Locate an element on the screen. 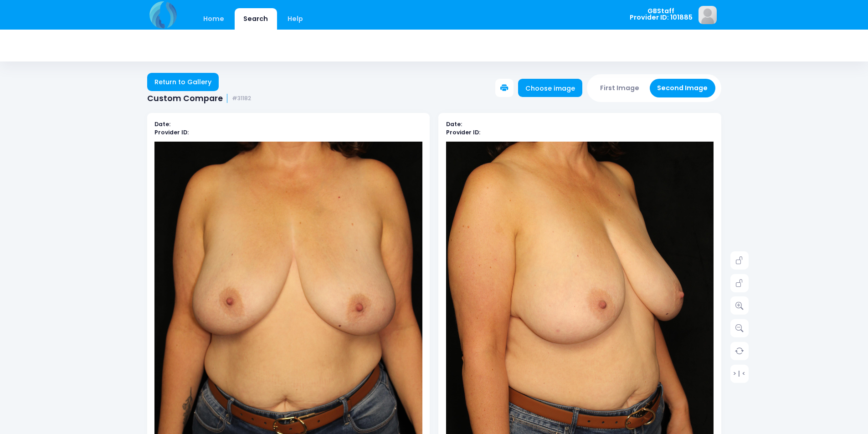  button: First Image is located at coordinates (619, 88).